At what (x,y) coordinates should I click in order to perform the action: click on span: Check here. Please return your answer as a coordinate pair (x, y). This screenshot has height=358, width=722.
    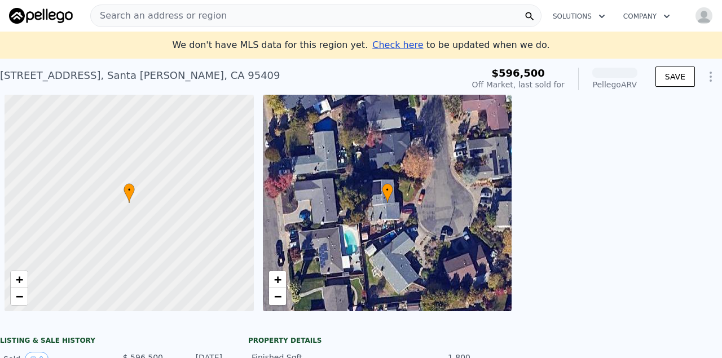
    Looking at the image, I should click on (398, 45).